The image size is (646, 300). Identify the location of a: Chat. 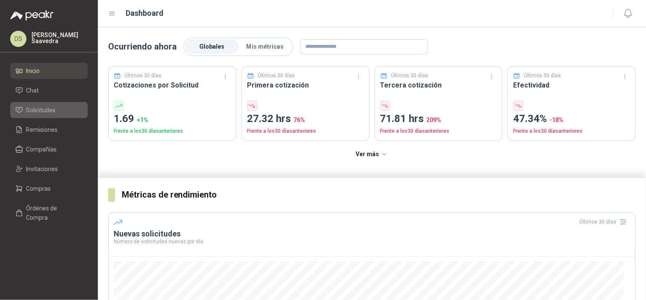
(49, 90).